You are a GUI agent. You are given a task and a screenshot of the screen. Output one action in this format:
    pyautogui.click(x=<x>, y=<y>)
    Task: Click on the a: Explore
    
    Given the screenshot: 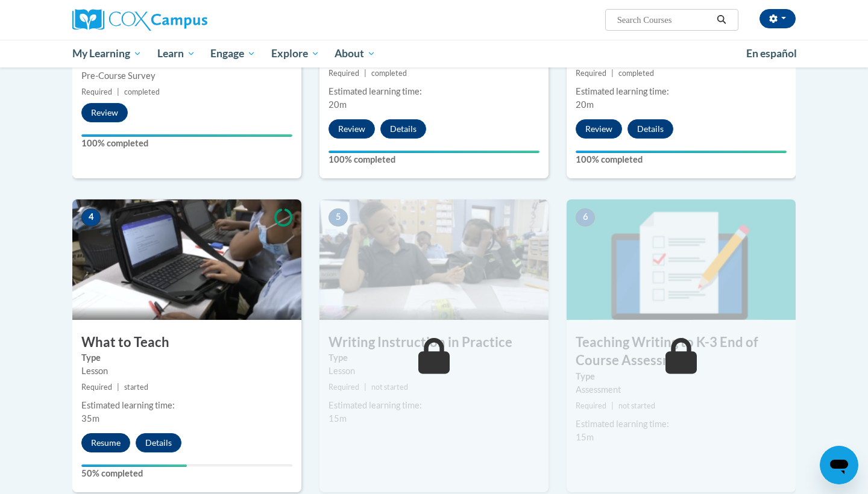 What is the action you would take?
    pyautogui.click(x=295, y=54)
    